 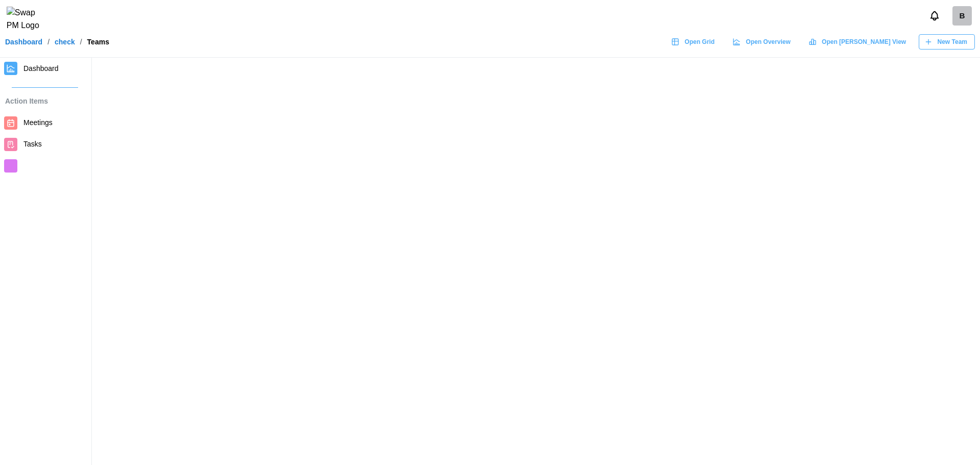 What do you see at coordinates (953, 42) in the screenshot?
I see `span: New Team` at bounding box center [953, 42].